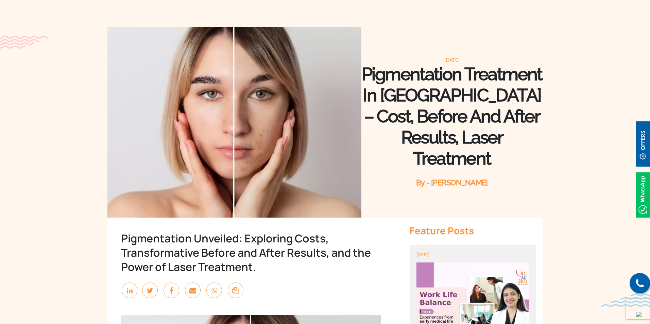 The height and width of the screenshot is (324, 650). Describe the element at coordinates (643, 144) in the screenshot. I see `img: offerBt` at that location.